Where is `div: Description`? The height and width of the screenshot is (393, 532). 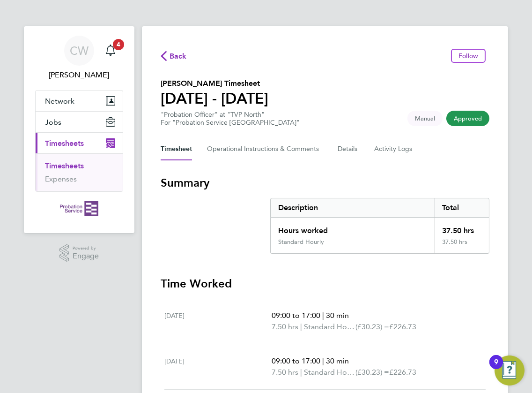 div: Description is located at coordinates (352, 208).